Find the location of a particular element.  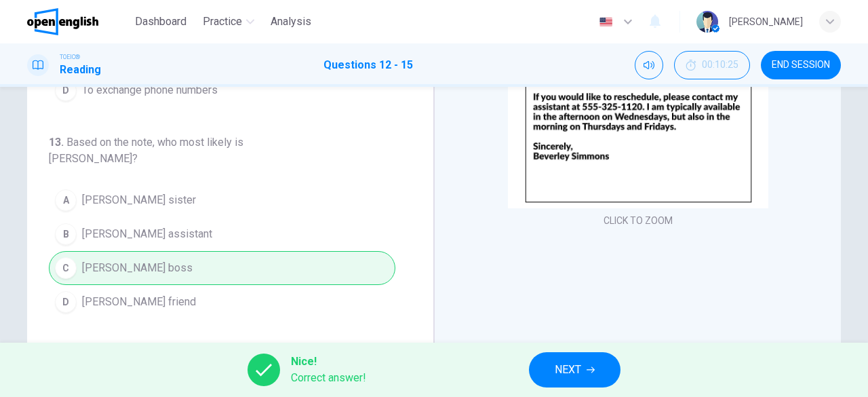

h1: Reading is located at coordinates (80, 70).